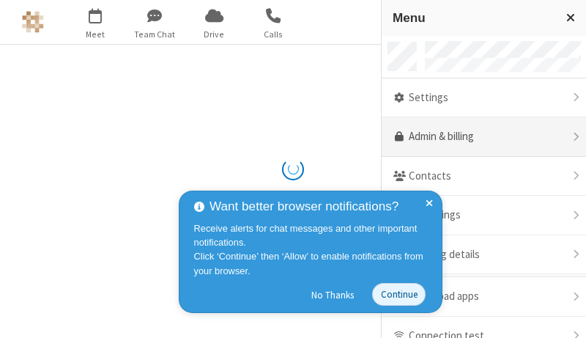 The height and width of the screenshot is (338, 586). Describe the element at coordinates (484, 177) in the screenshot. I see `div: Contacts` at that location.